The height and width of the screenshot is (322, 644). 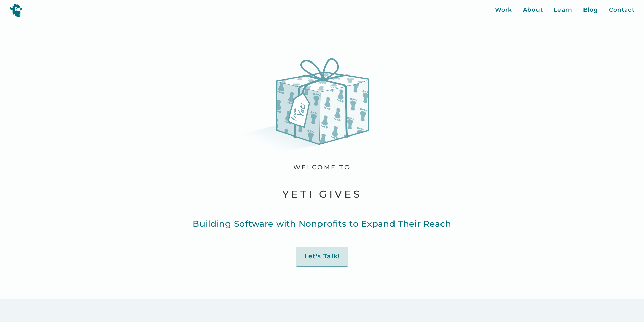 What do you see at coordinates (322, 257) in the screenshot?
I see `div: Let's Talk!` at bounding box center [322, 257].